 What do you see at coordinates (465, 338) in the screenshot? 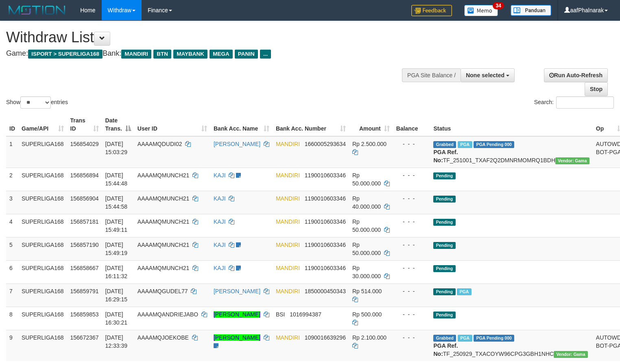
I see `span: Marked by aafsengchandara` at bounding box center [465, 338].